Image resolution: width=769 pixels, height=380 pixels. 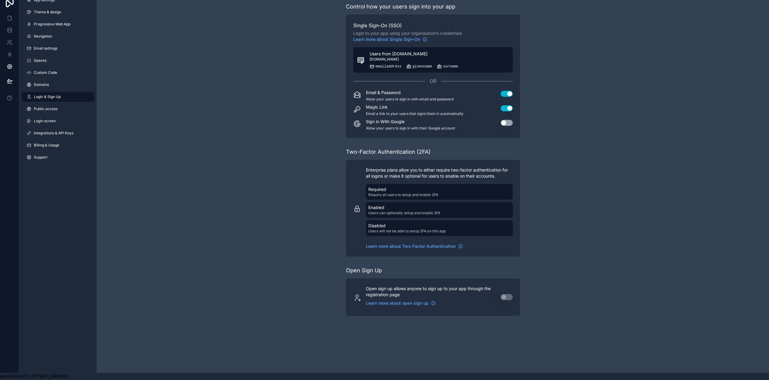 What do you see at coordinates (404, 213) in the screenshot?
I see `p: Users can optionally setup and enable 2FA` at bounding box center [404, 213].